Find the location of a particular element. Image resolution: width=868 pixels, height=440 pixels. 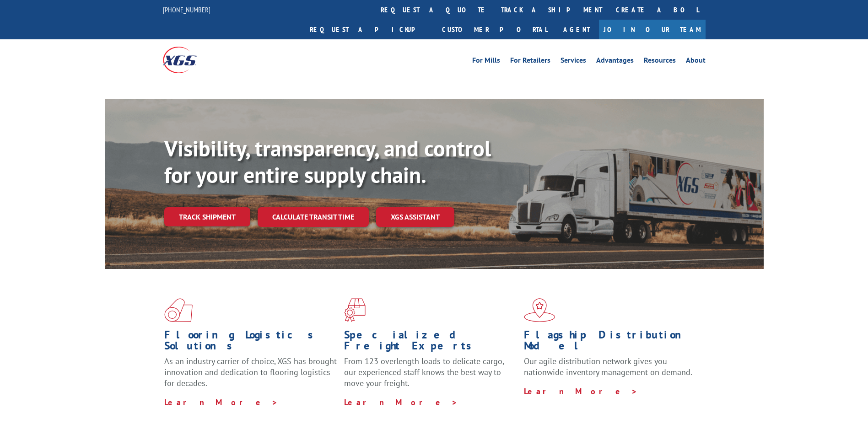

a: Advantages is located at coordinates (615, 62).